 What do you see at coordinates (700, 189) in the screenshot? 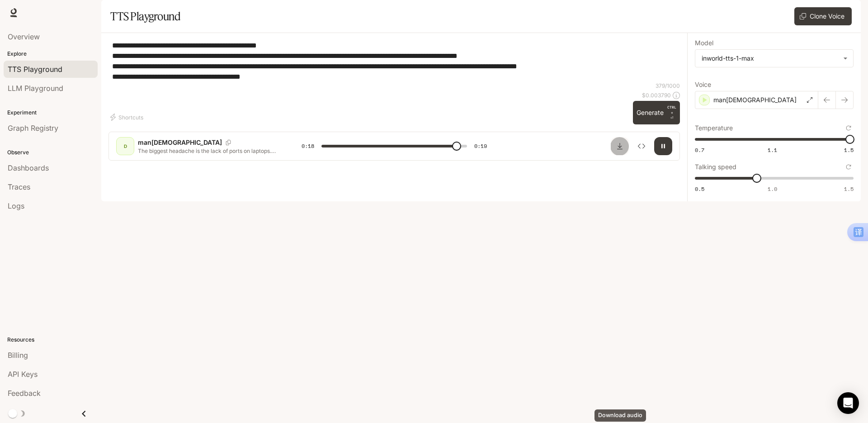
I see `span: 0.5` at bounding box center [700, 189].